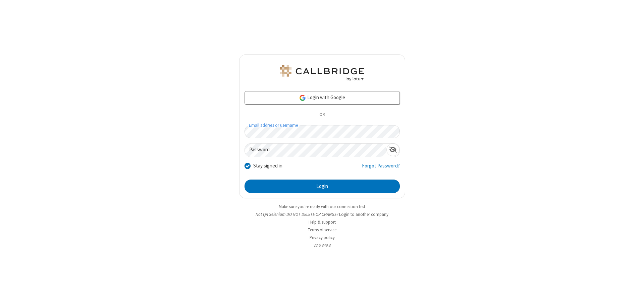 The image size is (644, 308). Describe the element at coordinates (322, 245) in the screenshot. I see `li: v2.6.349.3` at that location.